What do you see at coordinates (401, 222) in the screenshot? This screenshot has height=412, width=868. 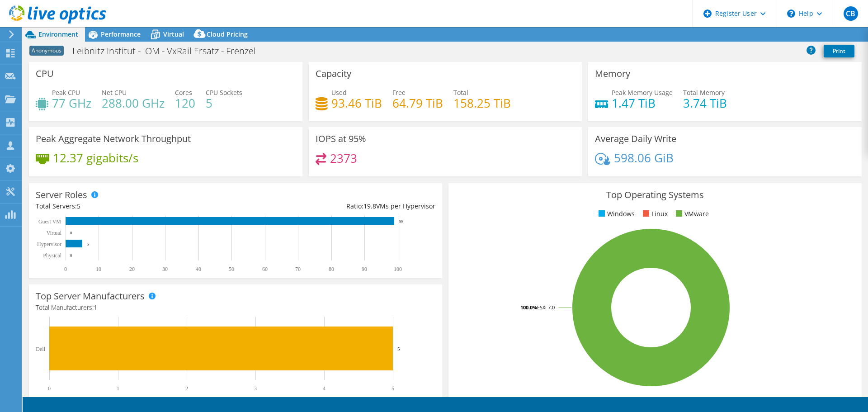 I see `text: 99` at bounding box center [401, 222].